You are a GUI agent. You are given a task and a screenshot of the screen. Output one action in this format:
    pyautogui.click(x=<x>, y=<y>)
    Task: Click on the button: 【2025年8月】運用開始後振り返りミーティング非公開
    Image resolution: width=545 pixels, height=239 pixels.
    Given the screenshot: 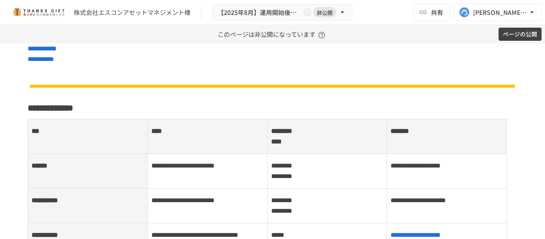 What is the action you would take?
    pyautogui.click(x=282, y=12)
    